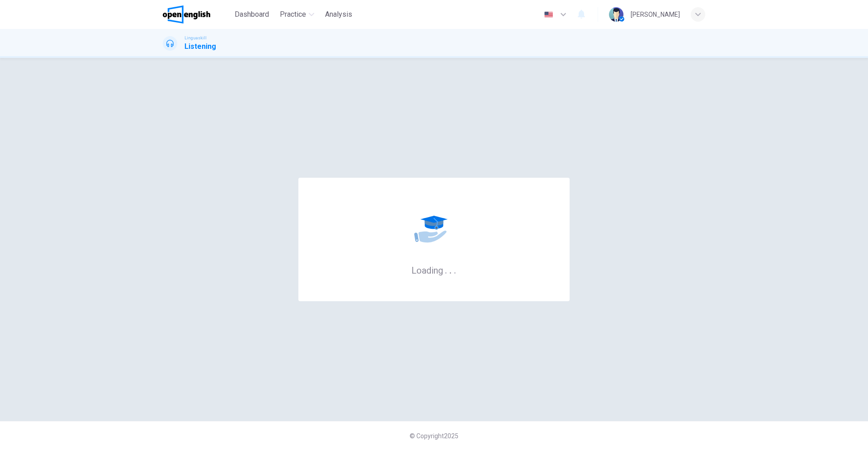  What do you see at coordinates (186, 14) in the screenshot?
I see `img: OpenEnglish logo` at bounding box center [186, 14].